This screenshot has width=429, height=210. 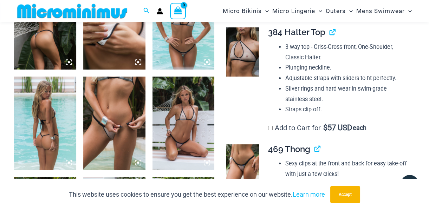 What do you see at coordinates (294, 11) in the screenshot?
I see `span: Micro Lingerie` at bounding box center [294, 11].